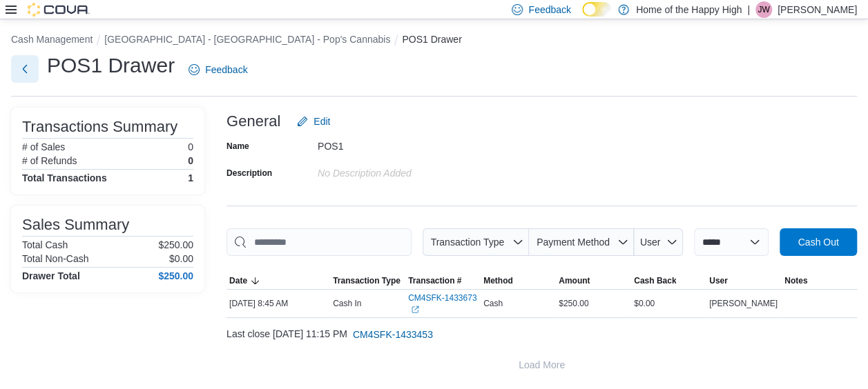  Describe the element at coordinates (443, 281) in the screenshot. I see `button: Transaction #` at that location.